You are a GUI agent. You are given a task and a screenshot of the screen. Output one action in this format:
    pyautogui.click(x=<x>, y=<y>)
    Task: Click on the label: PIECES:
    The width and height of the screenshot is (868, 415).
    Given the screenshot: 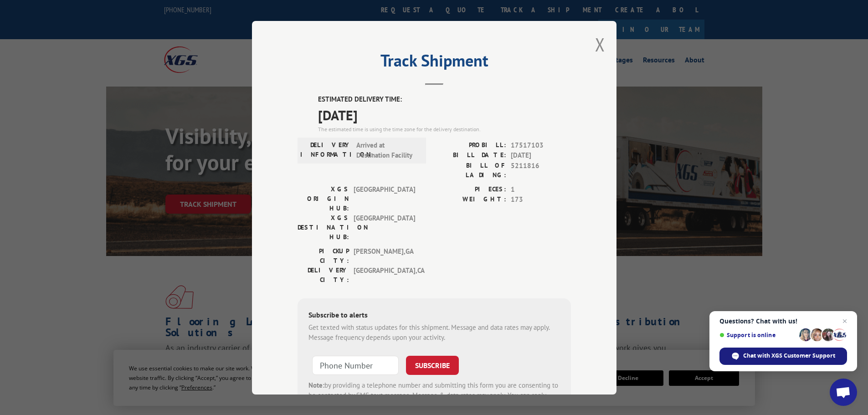 What is the action you would take?
    pyautogui.click(x=471, y=189)
    